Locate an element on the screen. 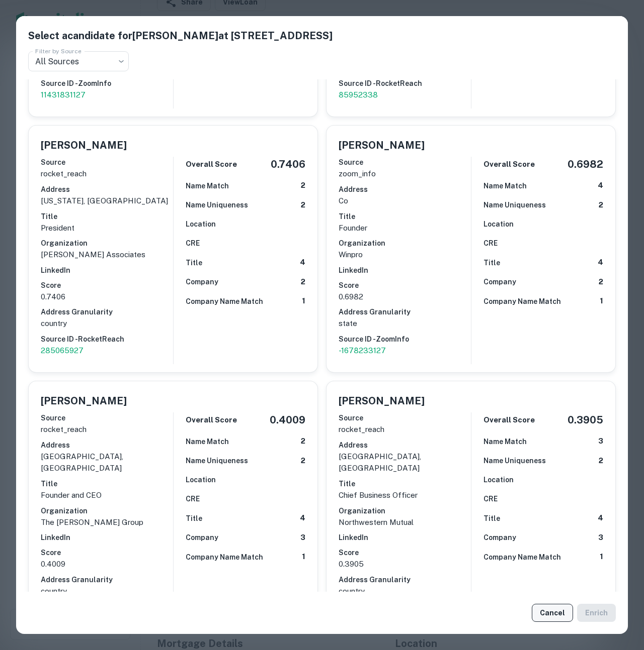  p: zoom_info is located at coordinates (404, 174).